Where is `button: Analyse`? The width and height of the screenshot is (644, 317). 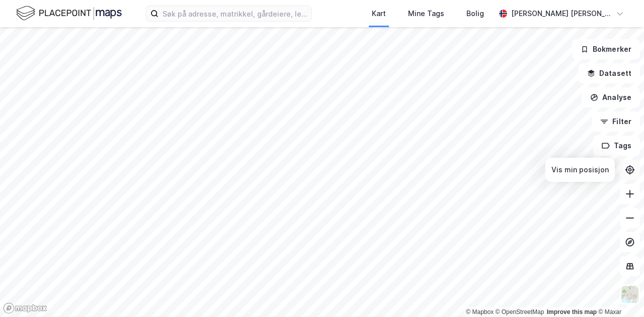 button: Analyse is located at coordinates (610, 97).